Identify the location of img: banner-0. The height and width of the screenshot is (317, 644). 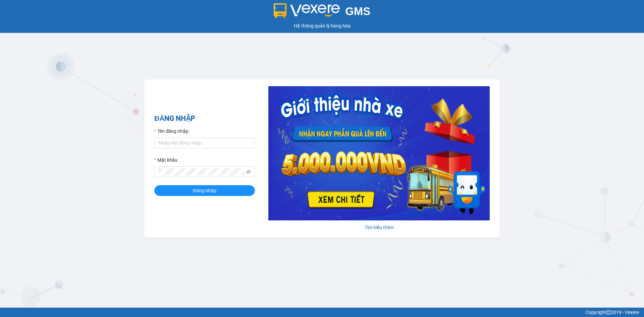
(379, 154).